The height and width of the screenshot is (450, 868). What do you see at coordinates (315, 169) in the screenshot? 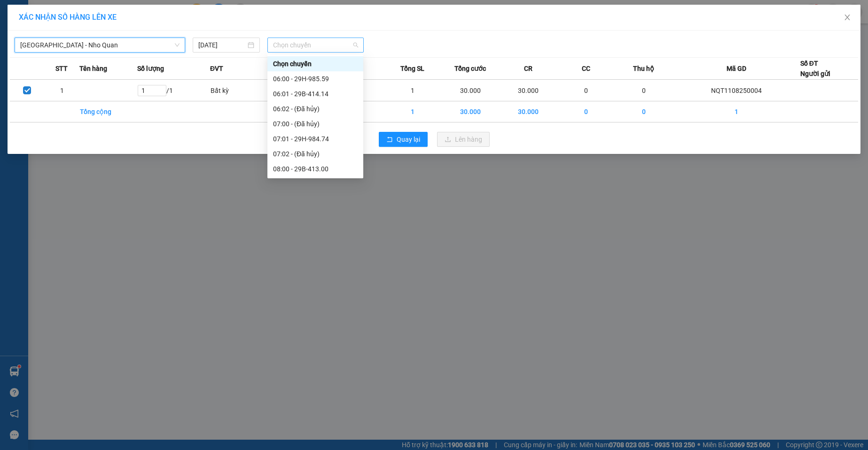
I see `div: 08:00 - 29B-413.00` at bounding box center [315, 169].